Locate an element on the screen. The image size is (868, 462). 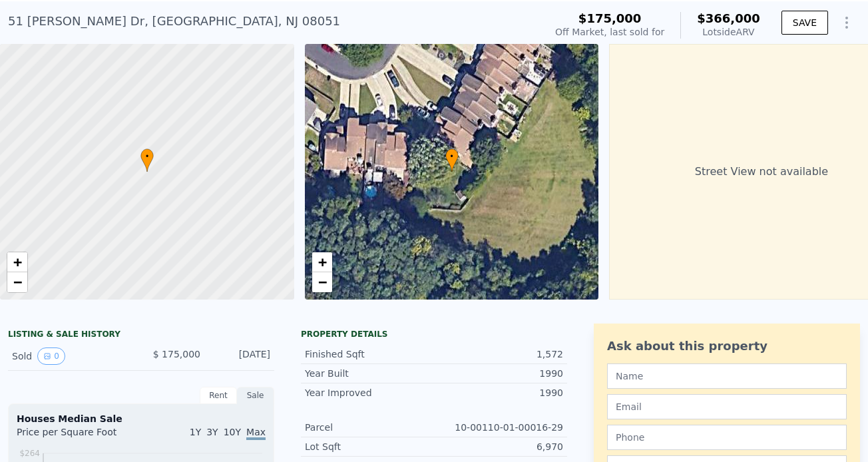
div: Price per Square Foot is located at coordinates (78, 436).